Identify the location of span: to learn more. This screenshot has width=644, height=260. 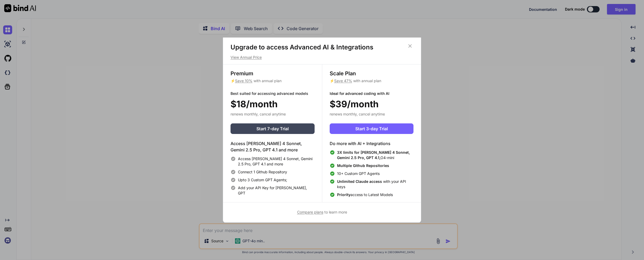
(322, 212).